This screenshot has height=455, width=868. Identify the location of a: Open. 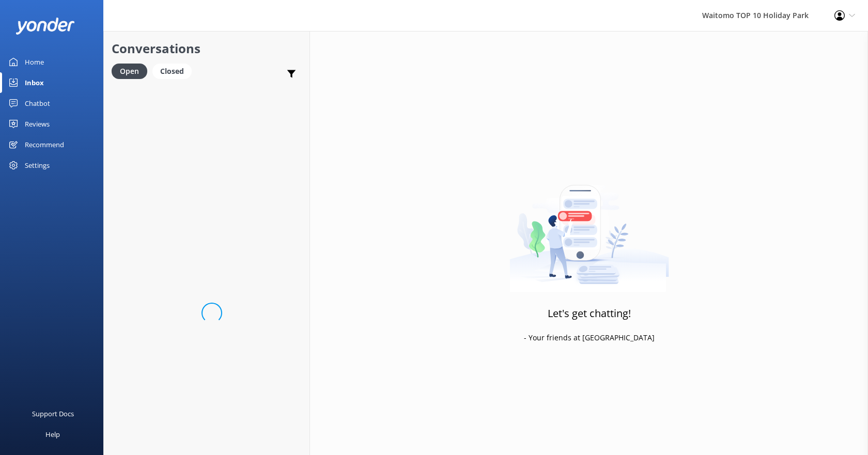
(132, 71).